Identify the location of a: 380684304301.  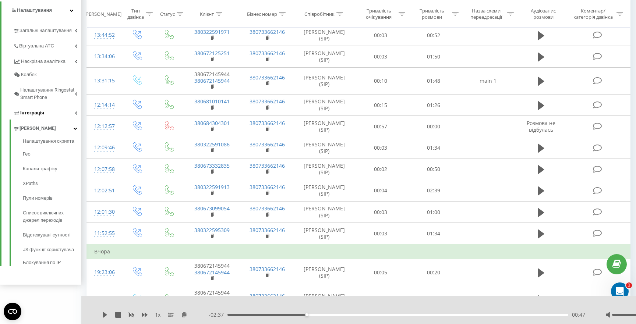
(212, 123).